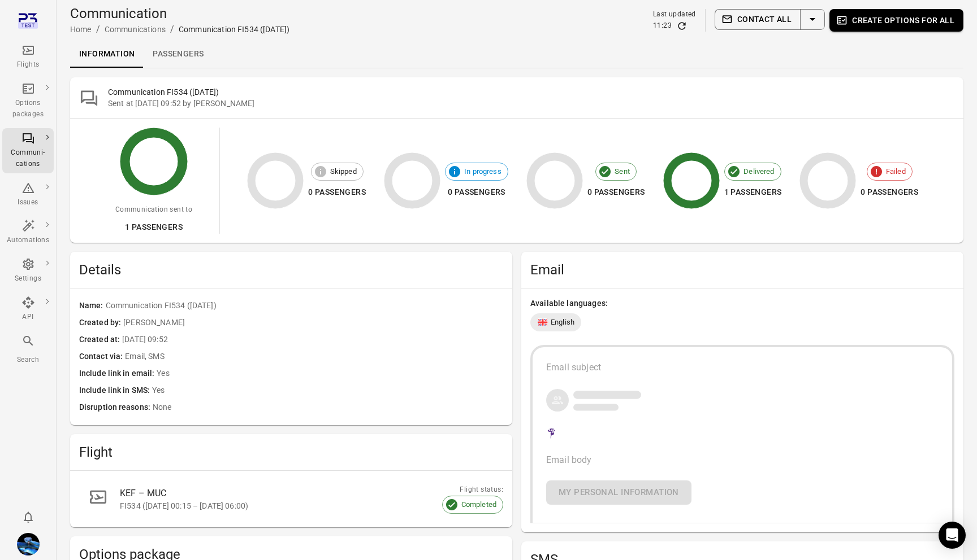 This screenshot has width=977, height=560. Describe the element at coordinates (298, 493) in the screenshot. I see `div: KEF – MUC` at that location.